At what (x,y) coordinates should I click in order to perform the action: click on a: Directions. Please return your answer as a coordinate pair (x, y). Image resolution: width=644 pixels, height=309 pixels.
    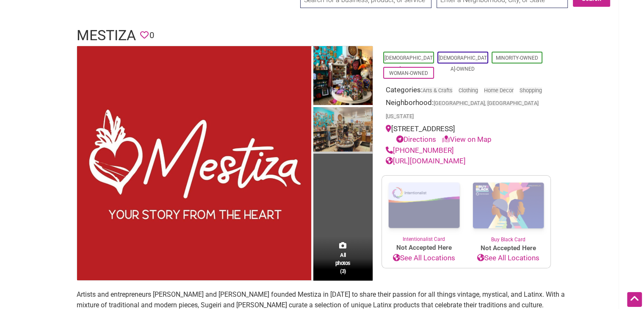
    Looking at the image, I should click on (416, 139).